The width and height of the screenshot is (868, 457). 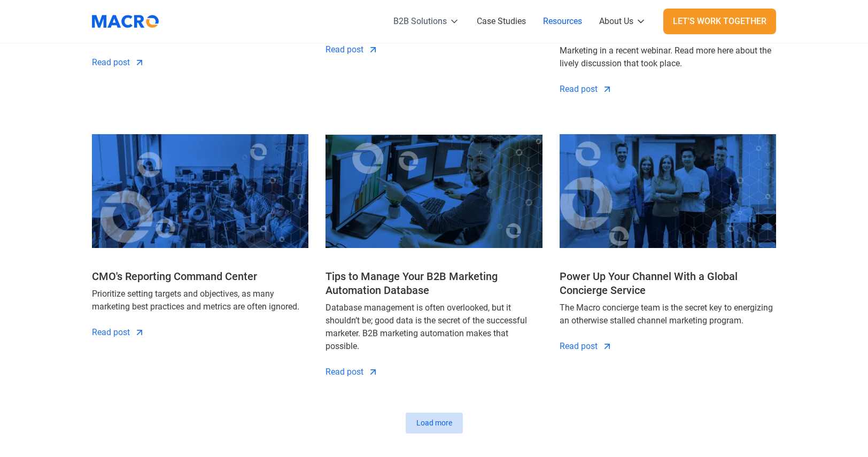 What do you see at coordinates (433, 327) in the screenshot?
I see `div: Database management is often overlooked, but it shouldn’t be; good data is the secret of the succ...` at bounding box center [433, 327].